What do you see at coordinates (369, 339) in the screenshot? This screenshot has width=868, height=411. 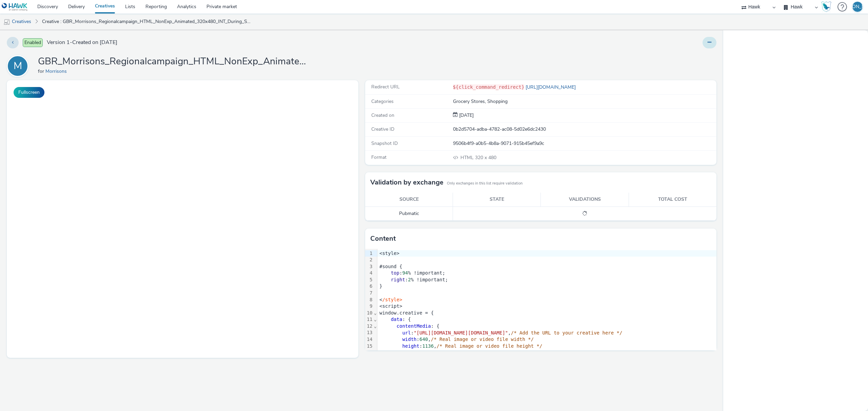 I see `div: 14` at bounding box center [369, 339].